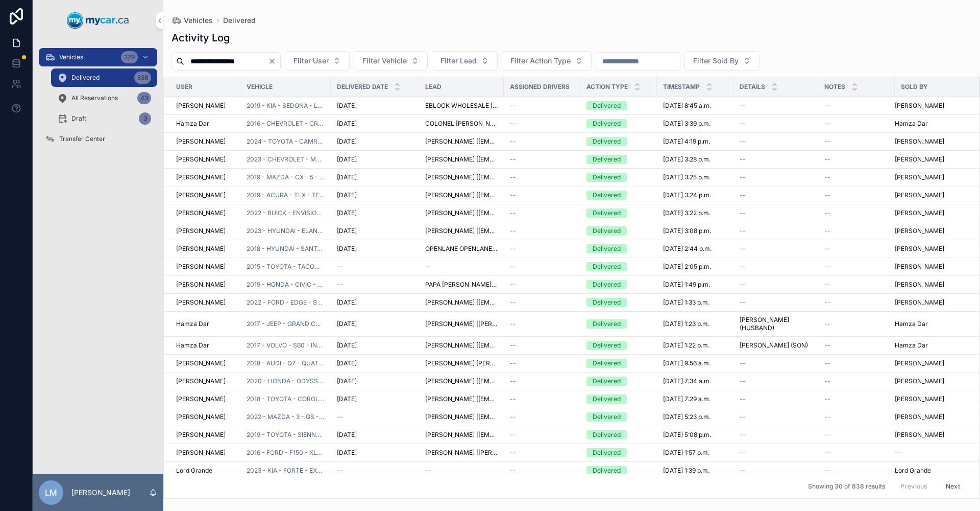 This screenshot has width=980, height=511. What do you see at coordinates (286, 381) in the screenshot?
I see `a: 2020 - HONDA - ODYSSEY - EX-L - 251276` at bounding box center [286, 381].